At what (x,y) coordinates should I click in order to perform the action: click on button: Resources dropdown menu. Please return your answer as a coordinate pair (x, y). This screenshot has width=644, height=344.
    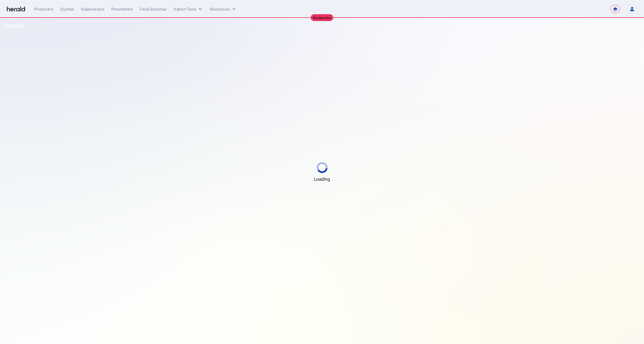
    Looking at the image, I should click on (223, 9).